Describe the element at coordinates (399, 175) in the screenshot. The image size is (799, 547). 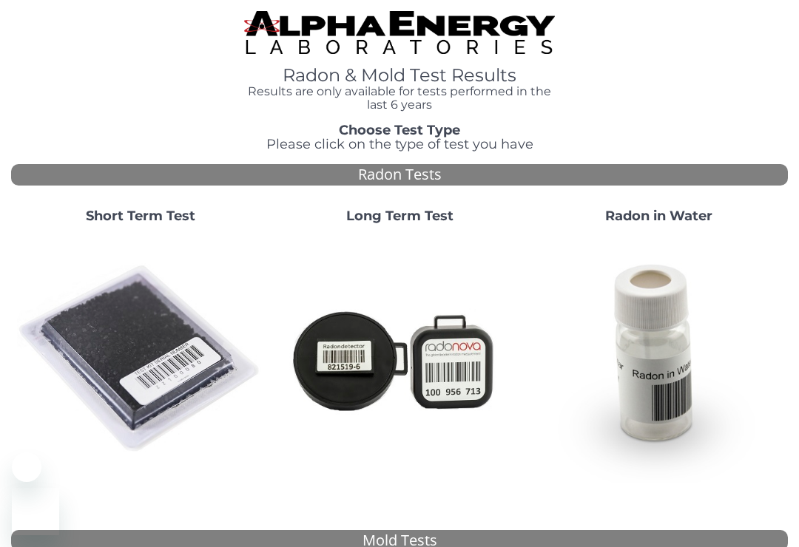
I see `div: Radon Tests` at that location.